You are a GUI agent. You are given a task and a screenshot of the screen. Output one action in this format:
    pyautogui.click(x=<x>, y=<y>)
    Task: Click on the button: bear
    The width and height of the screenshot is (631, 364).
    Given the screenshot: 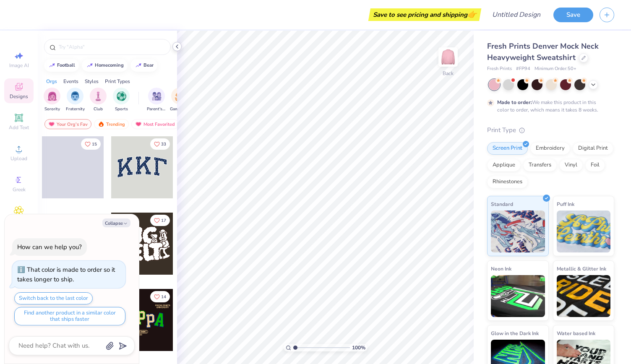 What is the action you would take?
    pyautogui.click(x=144, y=65)
    